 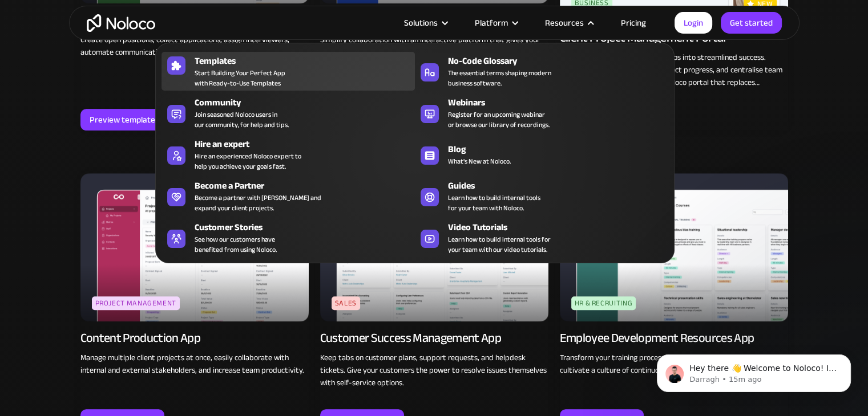 I want to click on a: GuidesLearn how to build internal toolsfor your team with Noloco., so click(x=541, y=196).